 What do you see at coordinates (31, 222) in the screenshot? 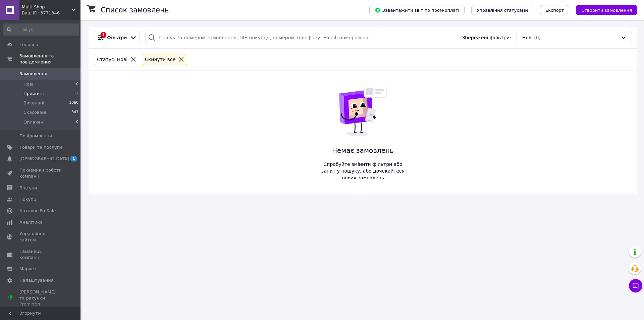
I see `span: Аналітика` at bounding box center [31, 222].